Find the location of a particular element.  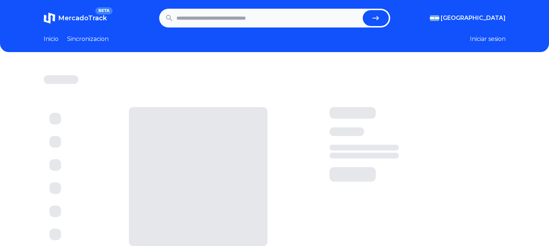

a: Inicio is located at coordinates (51, 39).